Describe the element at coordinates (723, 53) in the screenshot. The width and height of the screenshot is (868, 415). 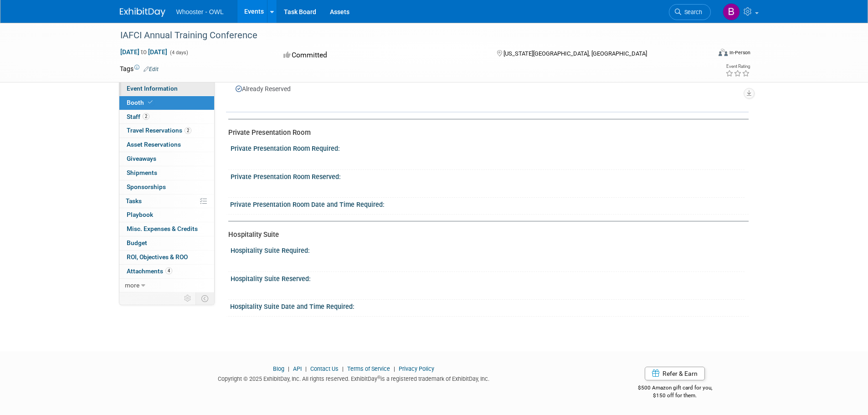
I see `img: Format-Inperson.png` at that location.